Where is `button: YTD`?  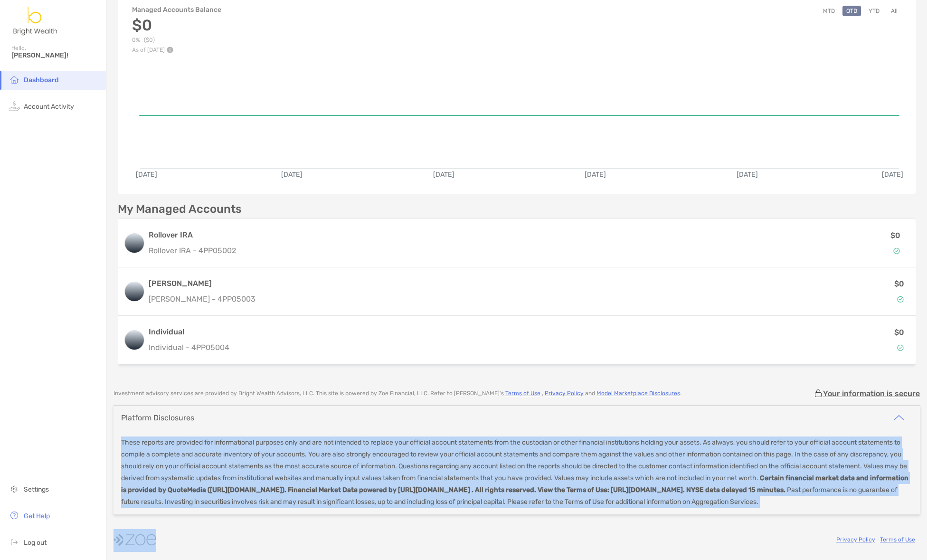
button: YTD is located at coordinates (874, 11).